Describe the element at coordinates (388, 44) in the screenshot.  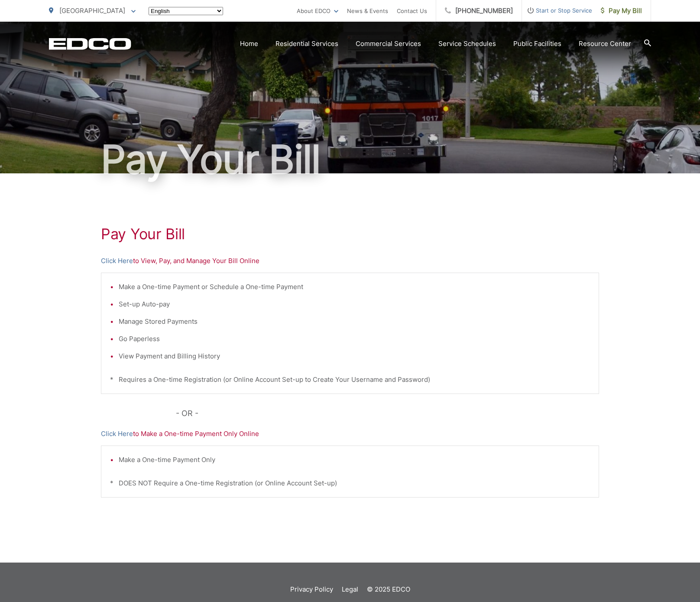
I see `a: Commercial Services` at that location.